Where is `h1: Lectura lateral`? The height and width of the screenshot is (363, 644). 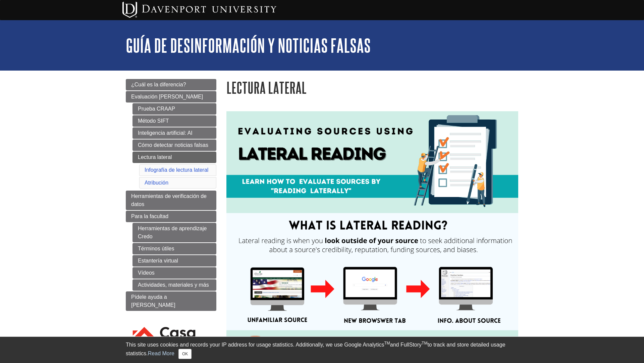 h1: Lectura lateral is located at coordinates (372, 88).